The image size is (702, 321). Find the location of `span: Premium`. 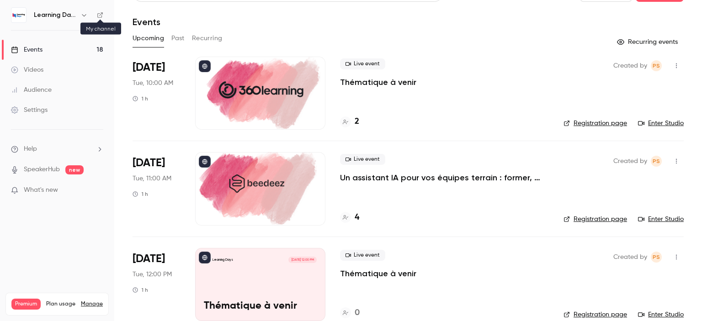

span: Premium is located at coordinates (26, 305).